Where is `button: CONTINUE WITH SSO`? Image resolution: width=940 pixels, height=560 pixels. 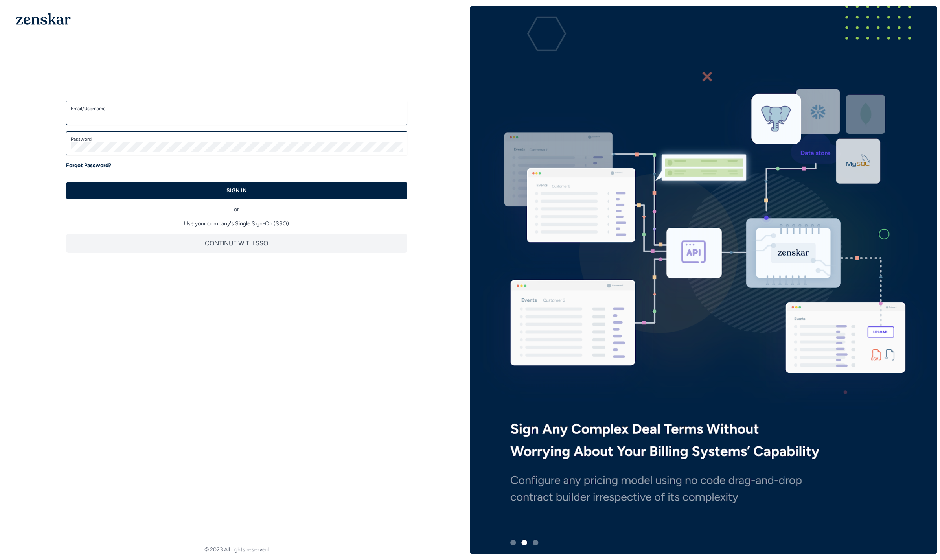 button: CONTINUE WITH SSO is located at coordinates (237, 243).